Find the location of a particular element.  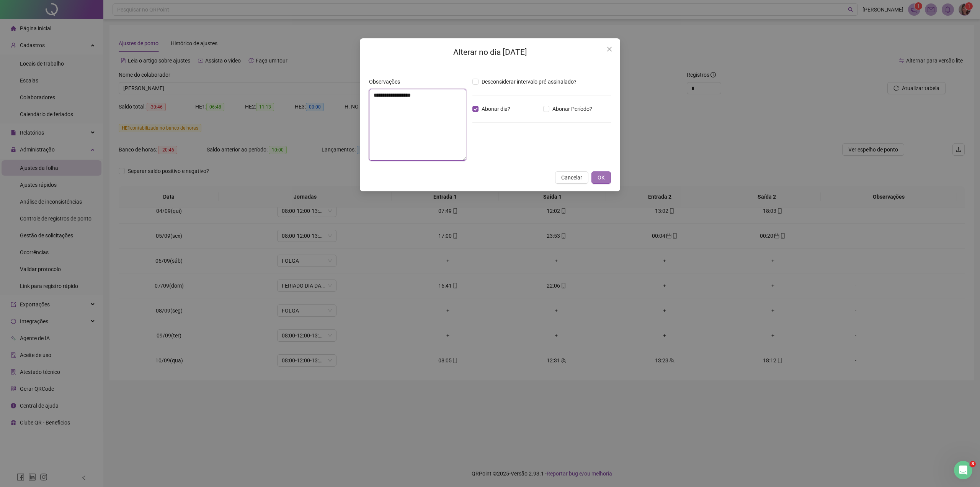

span: Desconsiderar intervalo pré-assinalado? is located at coordinates (528, 82).